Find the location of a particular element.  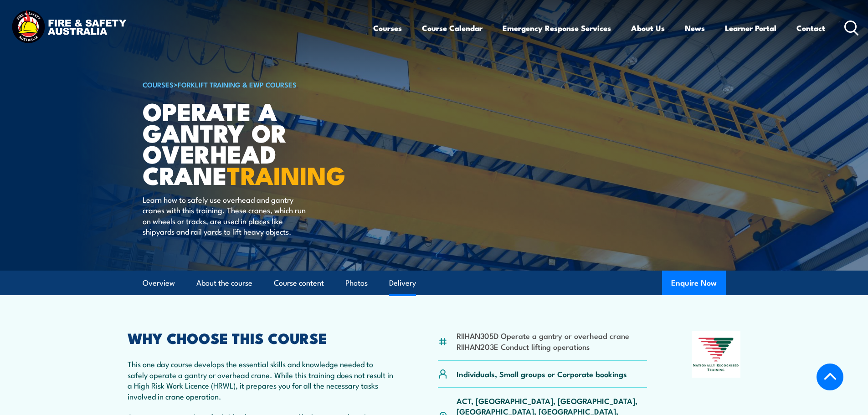

a: Forklift Training & EWP Courses is located at coordinates (237, 85).